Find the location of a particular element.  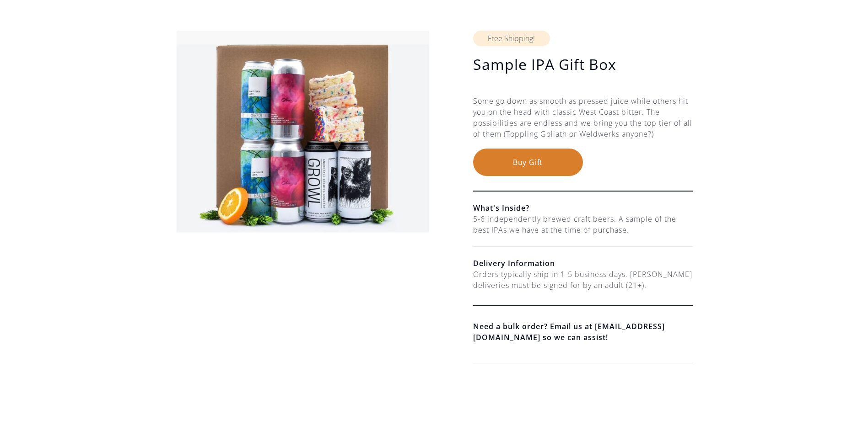

div: Some go down as smooth as pressed juice while others hit you on the head with classic West Coast ... is located at coordinates (583, 122).